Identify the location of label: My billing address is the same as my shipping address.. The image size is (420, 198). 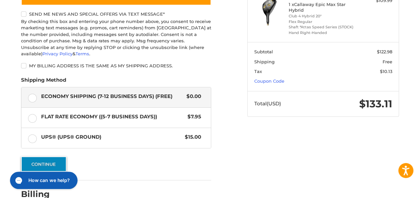
(116, 66).